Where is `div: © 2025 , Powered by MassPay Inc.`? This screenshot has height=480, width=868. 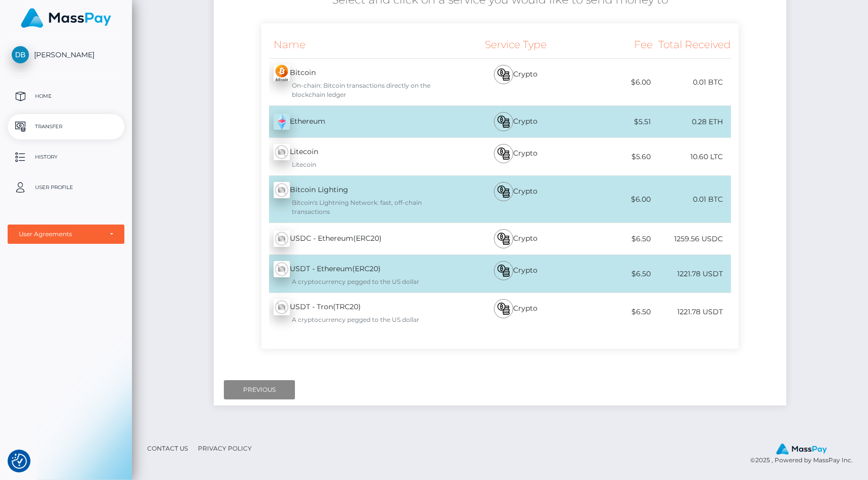
div: © 2025 , Powered by MassPay Inc. is located at coordinates (805, 455).